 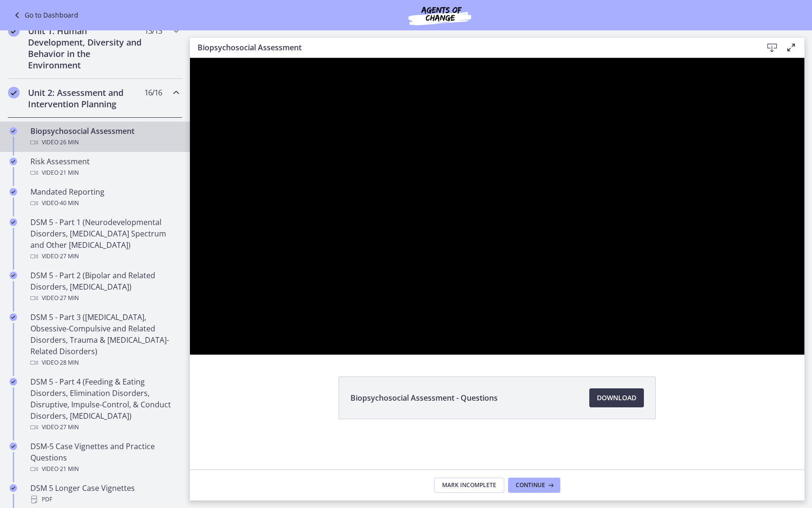 I want to click on span: · 28 min, so click(x=68, y=363).